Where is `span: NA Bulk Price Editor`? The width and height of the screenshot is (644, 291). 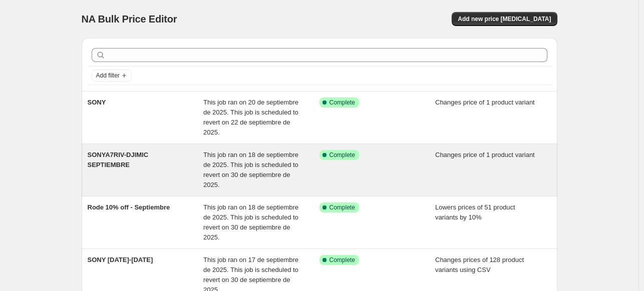
span: NA Bulk Price Editor is located at coordinates (129, 19).